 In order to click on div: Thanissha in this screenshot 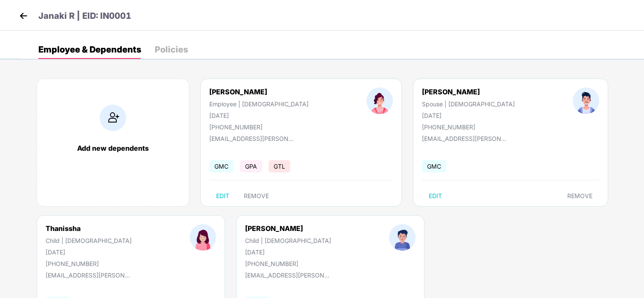, I will do `click(89, 228)`.